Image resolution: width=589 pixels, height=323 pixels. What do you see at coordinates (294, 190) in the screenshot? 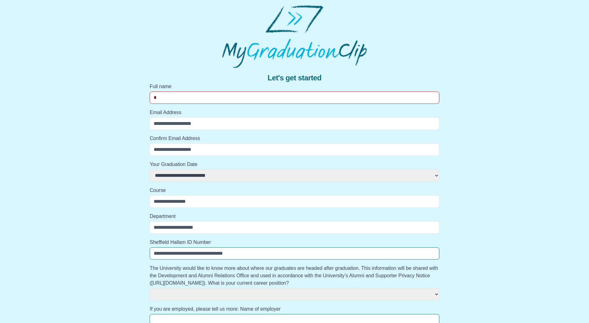
I see `label: Course` at bounding box center [294, 190].